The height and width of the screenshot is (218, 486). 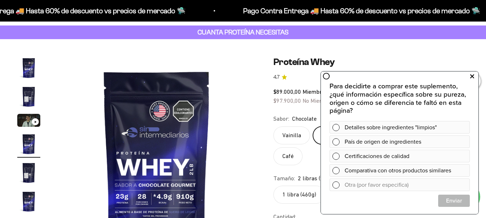 What do you see at coordinates (463, 75) in the screenshot?
I see `mark: 0` at bounding box center [463, 75].